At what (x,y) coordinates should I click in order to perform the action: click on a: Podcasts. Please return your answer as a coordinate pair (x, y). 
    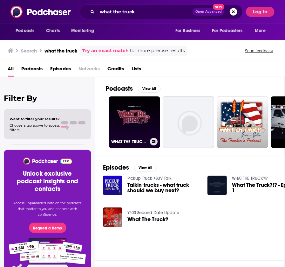
    Looking at the image, I should click on (32, 70).